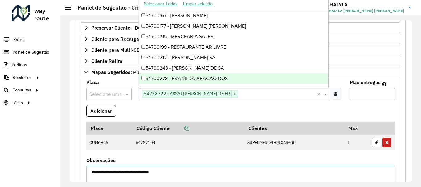  Describe the element at coordinates (240, 50) in the screenshot. I see `a: Cliente para Multi-CDD/Internalização` at that location.